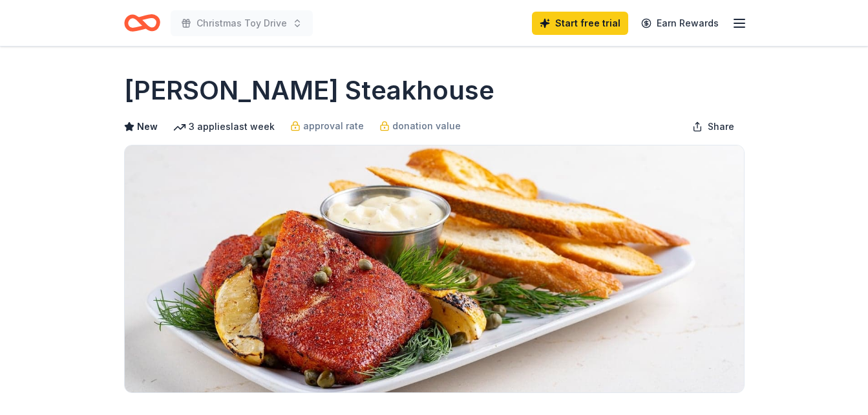 The height and width of the screenshot is (415, 868). What do you see at coordinates (420, 126) in the screenshot?
I see `a: donation value` at bounding box center [420, 126].